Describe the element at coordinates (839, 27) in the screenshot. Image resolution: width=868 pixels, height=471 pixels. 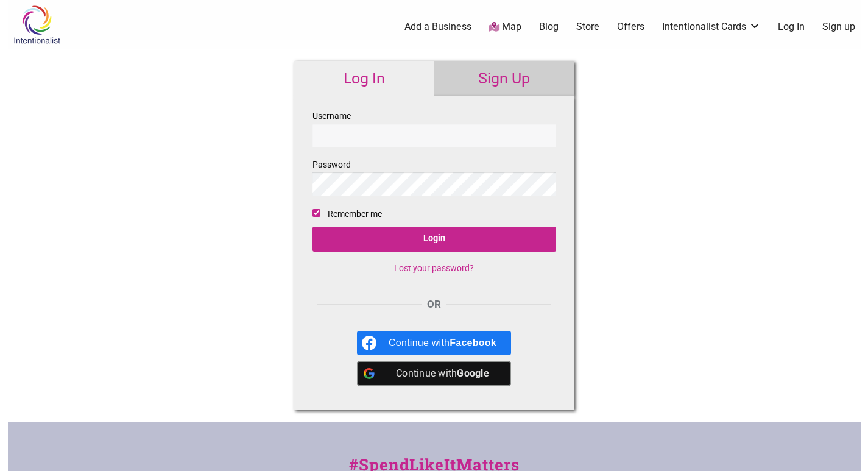
I see `a: Sign up` at that location.